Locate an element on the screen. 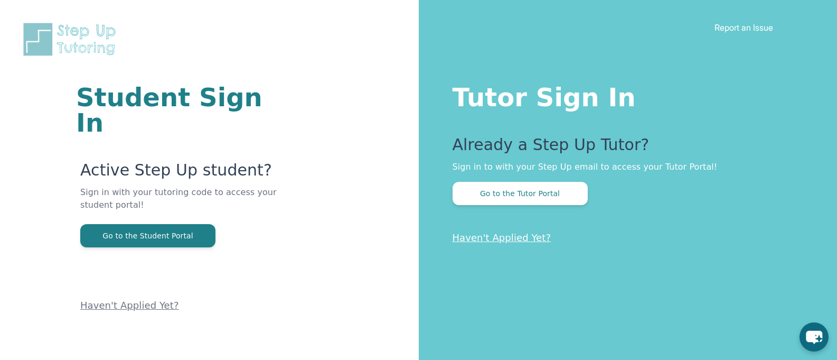  p: Sign in to with your Step Up email to access your Tutor Portal! is located at coordinates (624, 167).